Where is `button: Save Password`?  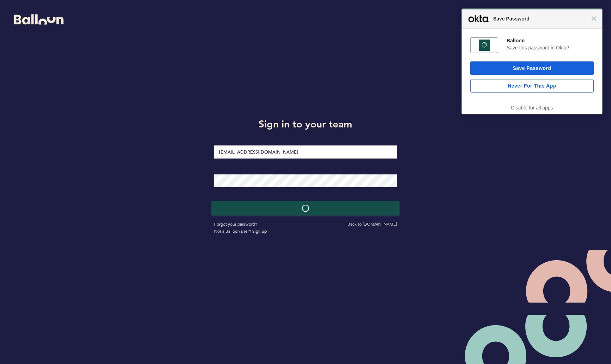
button: Save Password is located at coordinates (532, 68).